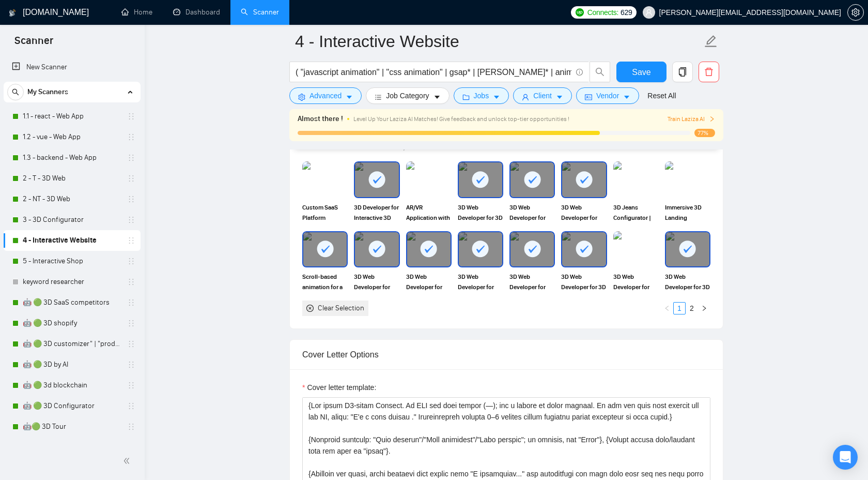  I want to click on span: info-circle, so click(579, 72).